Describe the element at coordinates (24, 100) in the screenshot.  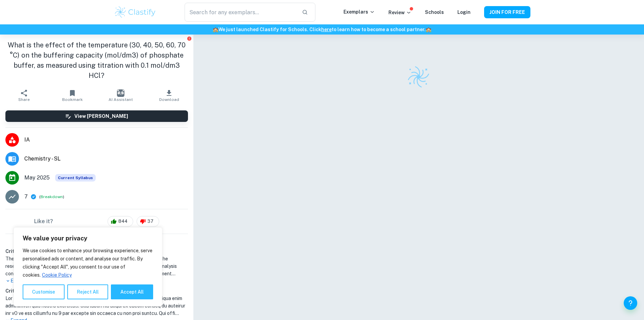
I see `span: Share` at that location.